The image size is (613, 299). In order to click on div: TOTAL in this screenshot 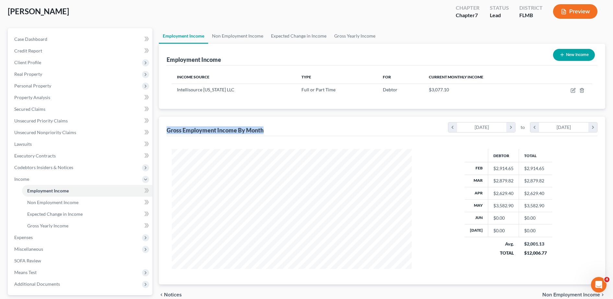, I will do `click(504, 253)`.